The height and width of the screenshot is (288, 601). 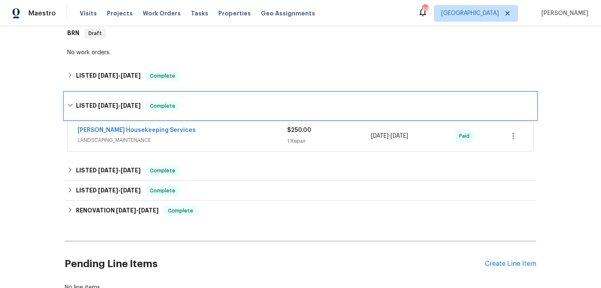 What do you see at coordinates (95, 33) in the screenshot?
I see `span: Draft` at bounding box center [95, 33].